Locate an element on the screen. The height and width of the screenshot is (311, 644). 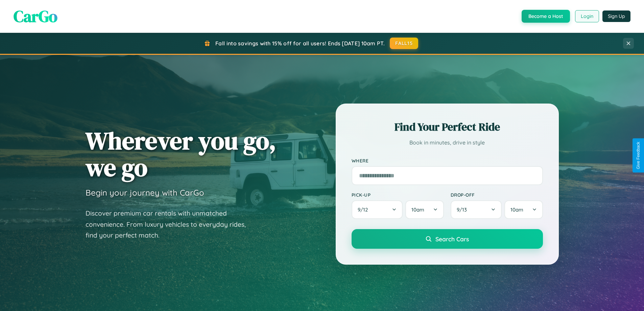
p: Discover premium car rentals with unmatched convenience. From luxury vehicles to everyday rides, ... is located at coordinates (170, 224).